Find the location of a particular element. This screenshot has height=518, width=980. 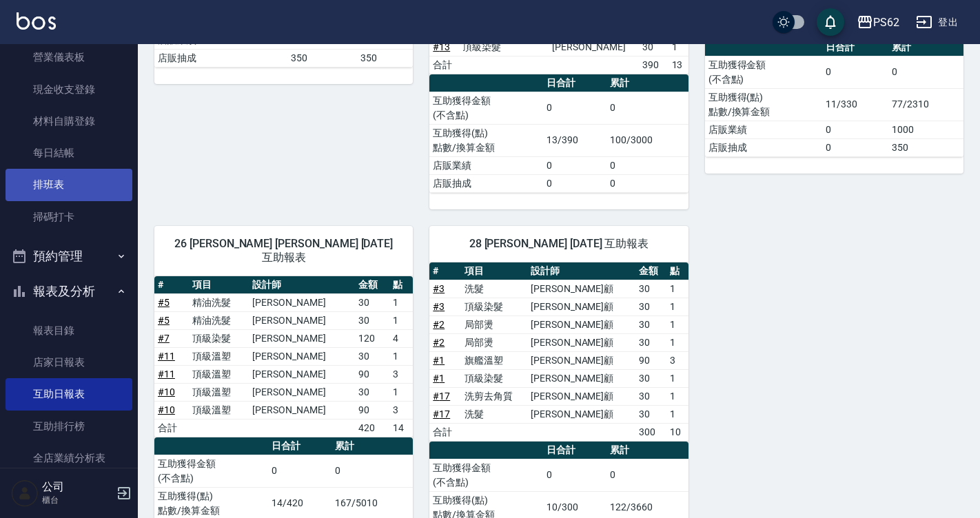

a: #10 is located at coordinates (166, 410).